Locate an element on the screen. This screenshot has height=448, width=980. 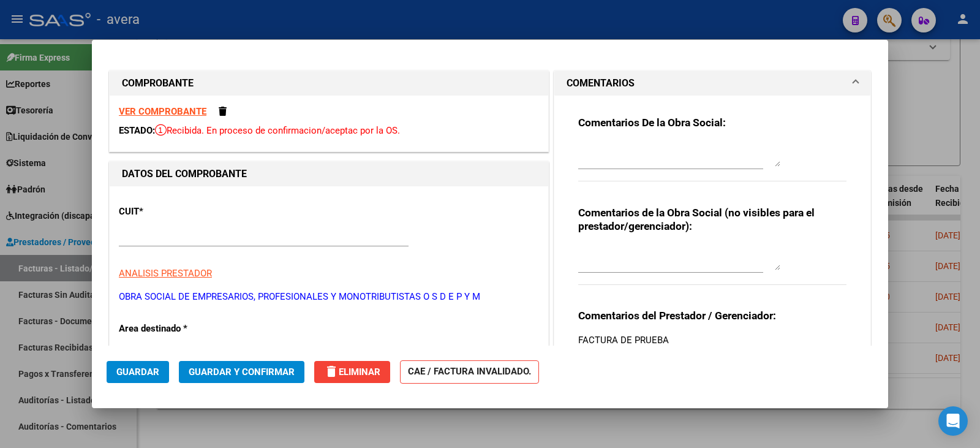
p: OBRA SOCIAL DE EMPRESARIOS, PROFESIONALES Y MONOTRIBUTISTAS O S D E P Y M is located at coordinates (329, 297).